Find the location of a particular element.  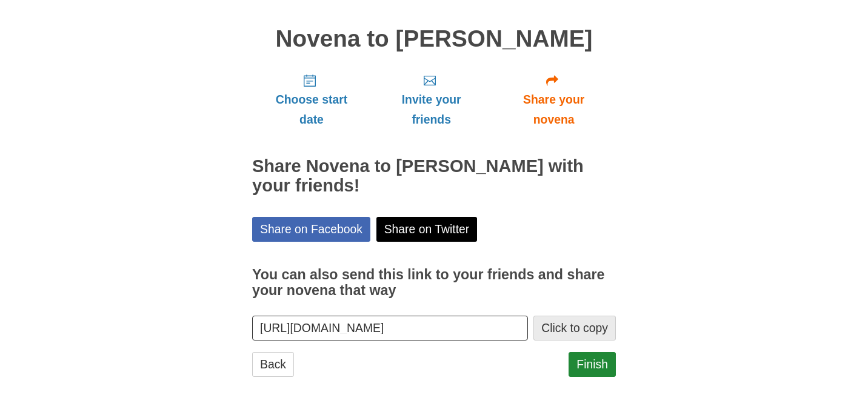

a: Invite your friends is located at coordinates (431, 99).